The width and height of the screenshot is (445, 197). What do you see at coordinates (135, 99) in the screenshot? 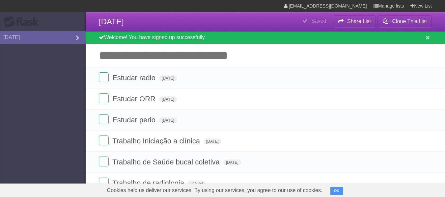
I see `span: Estudar ORR` at bounding box center [135, 99].